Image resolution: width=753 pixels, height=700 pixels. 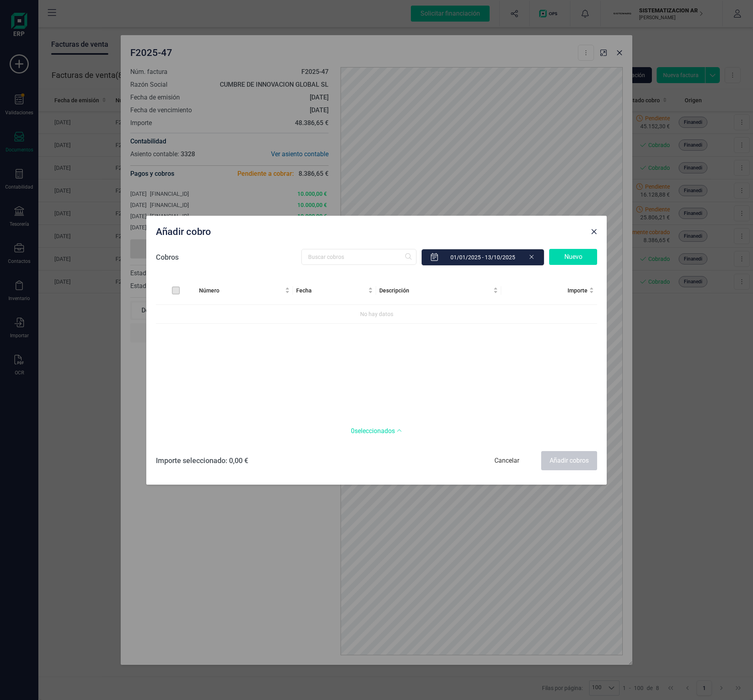 What do you see at coordinates (376, 430) in the screenshot?
I see `div: Ver los seleccionados` at bounding box center [376, 430].